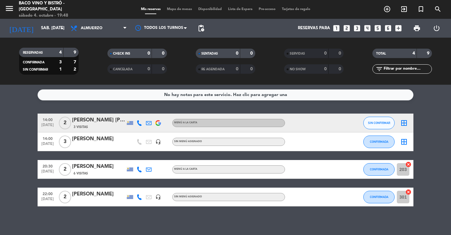  I want to click on span: print, so click(417, 28).